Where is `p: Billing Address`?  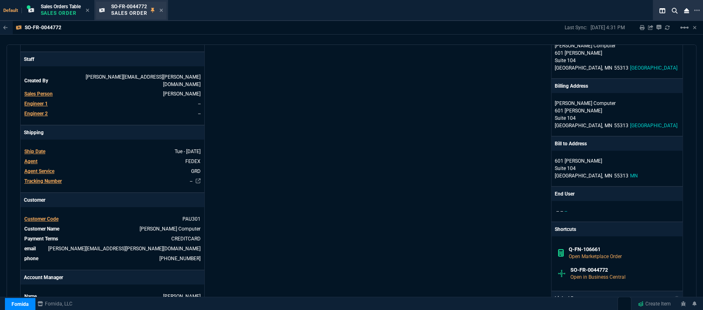 p: Billing Address is located at coordinates (572, 86).